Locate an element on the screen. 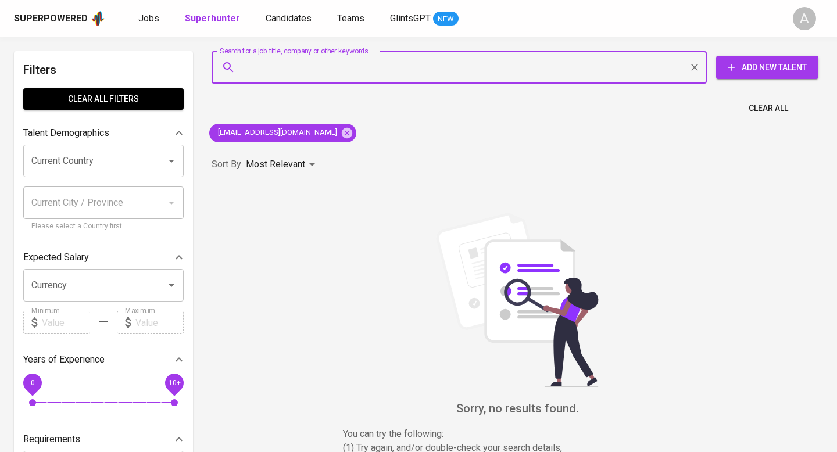 This screenshot has width=837, height=452. b: Superhunter is located at coordinates (212, 18).